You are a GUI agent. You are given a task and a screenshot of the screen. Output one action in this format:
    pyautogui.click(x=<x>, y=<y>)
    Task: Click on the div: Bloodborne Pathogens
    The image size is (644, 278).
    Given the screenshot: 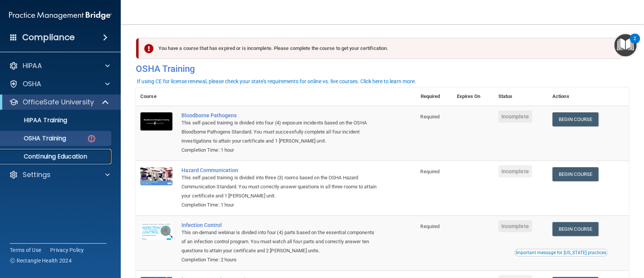 What is the action you would take?
    pyautogui.click(x=279, y=115)
    